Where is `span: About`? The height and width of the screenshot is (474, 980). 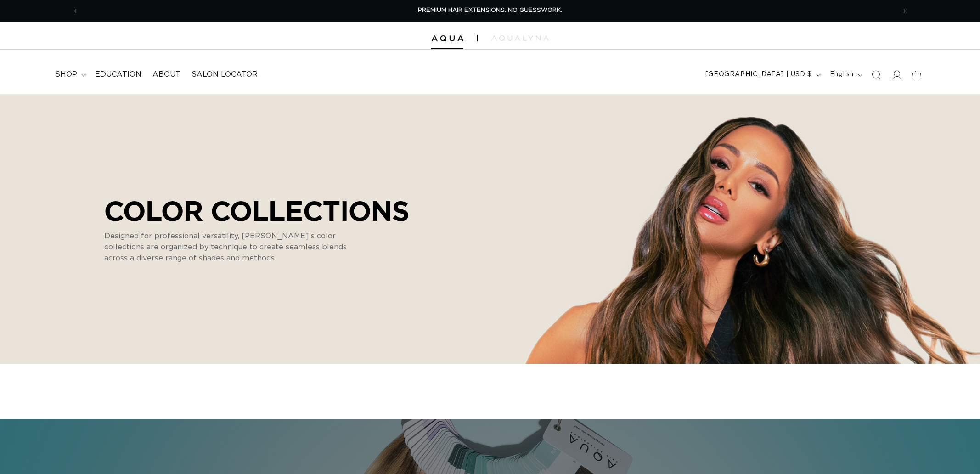
span: About is located at coordinates (166, 74).